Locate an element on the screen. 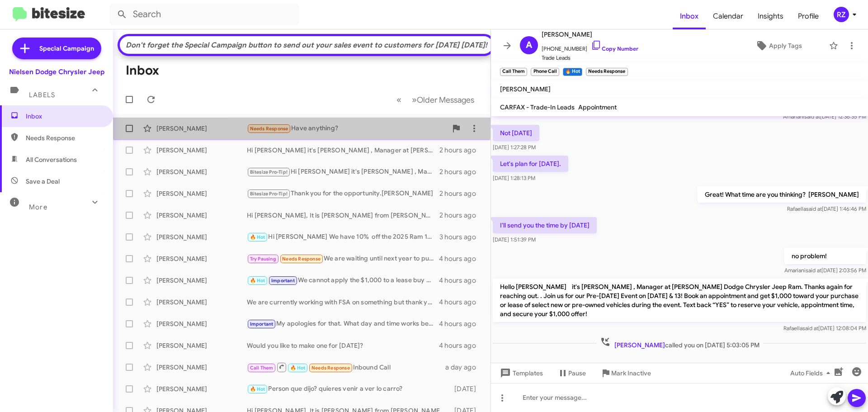  div: RZ is located at coordinates (841, 15).